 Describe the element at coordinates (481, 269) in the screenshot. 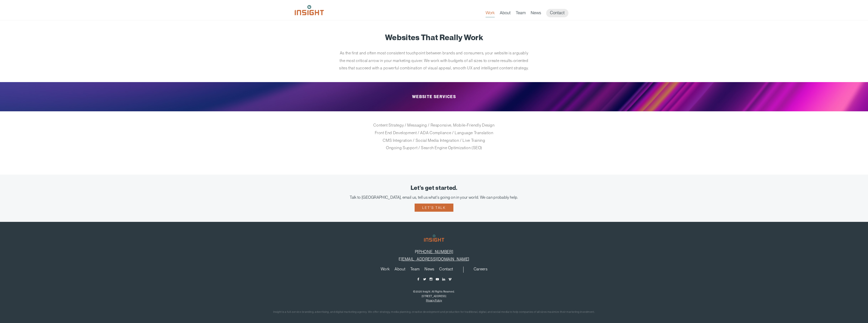

I see `nav: secondary navigation menu` at that location.